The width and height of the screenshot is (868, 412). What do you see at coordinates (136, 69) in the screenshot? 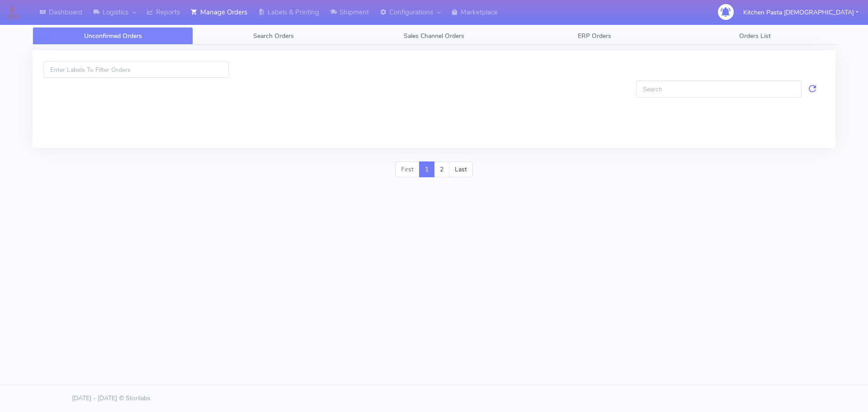
I see `input: Enter Labels To Filter Orders` at bounding box center [136, 69].